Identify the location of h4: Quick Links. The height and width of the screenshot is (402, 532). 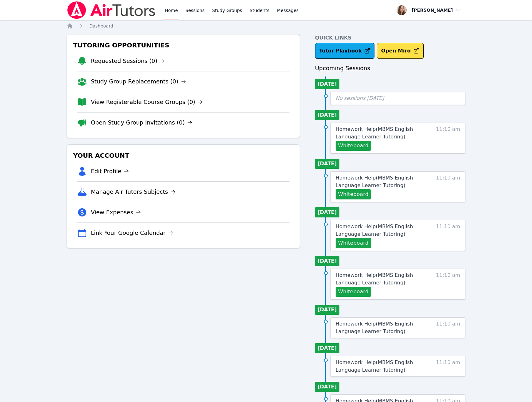
(390, 38).